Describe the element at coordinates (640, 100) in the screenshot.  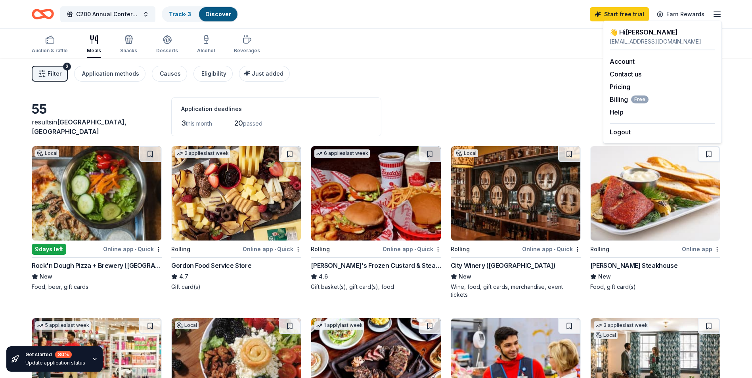
I see `span: Free` at that location.